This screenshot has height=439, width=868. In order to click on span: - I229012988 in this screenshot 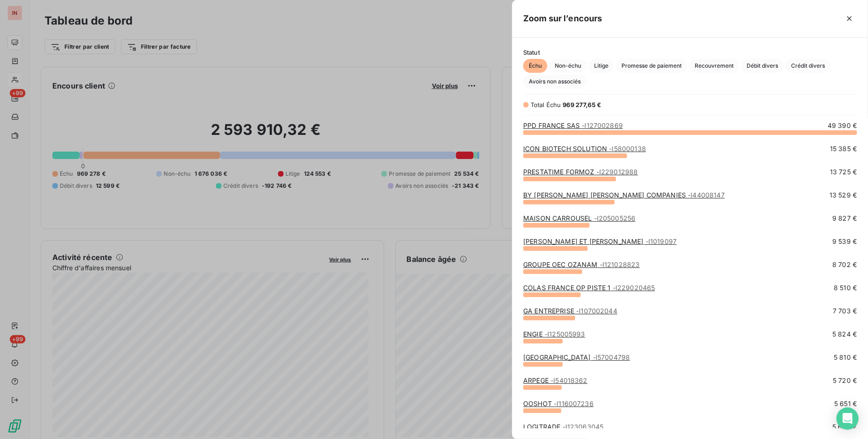, I will do `click(618, 172)`.